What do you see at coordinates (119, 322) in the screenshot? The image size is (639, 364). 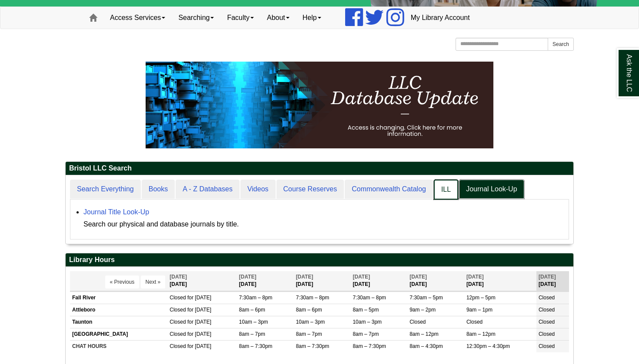 I see `td: Taunton` at bounding box center [119, 322].